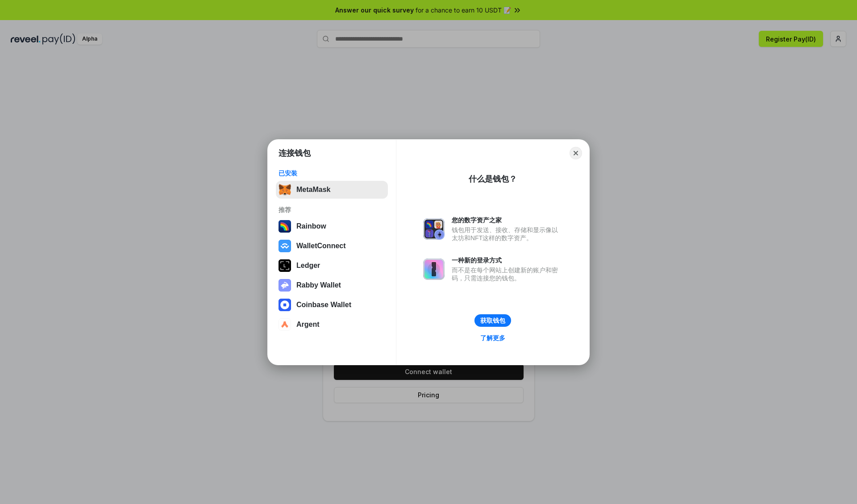 This screenshot has height=504, width=857. What do you see at coordinates (319, 285) in the screenshot?
I see `div: Rabby Wallet` at bounding box center [319, 285].